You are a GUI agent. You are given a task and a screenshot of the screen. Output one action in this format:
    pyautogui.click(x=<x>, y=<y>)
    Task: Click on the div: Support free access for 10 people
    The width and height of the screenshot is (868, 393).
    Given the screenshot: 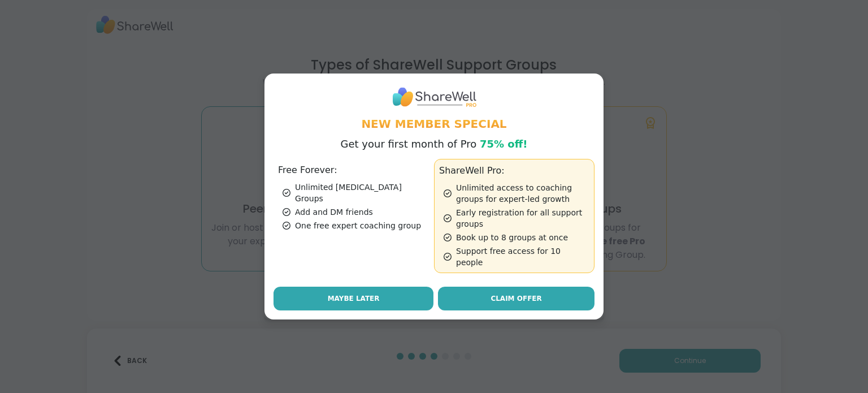 What is the action you would take?
    pyautogui.click(x=516, y=257)
    